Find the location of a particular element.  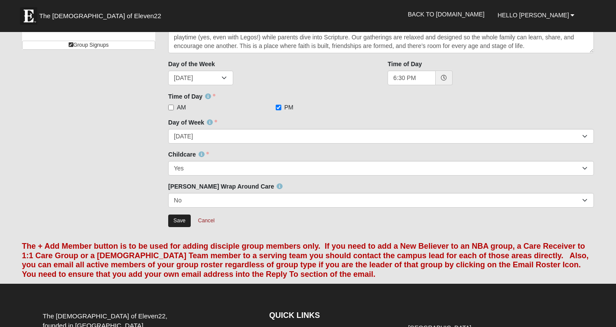

input: AM is located at coordinates (171, 107).